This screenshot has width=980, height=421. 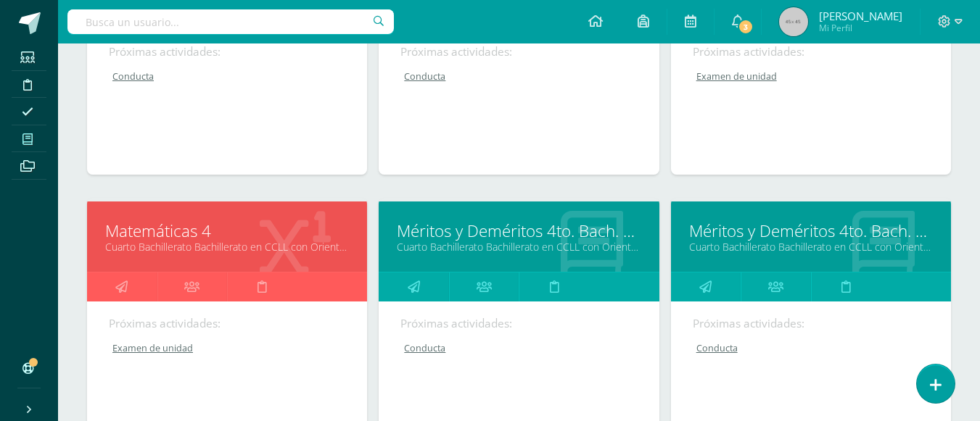 What do you see at coordinates (231, 22) in the screenshot?
I see `input: Busca un usuario...` at bounding box center [231, 22].